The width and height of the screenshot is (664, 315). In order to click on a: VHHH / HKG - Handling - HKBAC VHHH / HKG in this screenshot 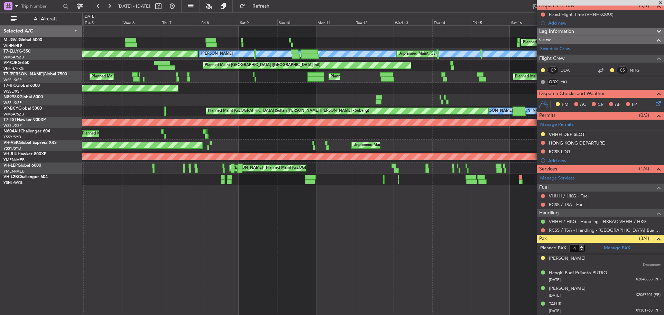, I will do `click(598, 221)`.